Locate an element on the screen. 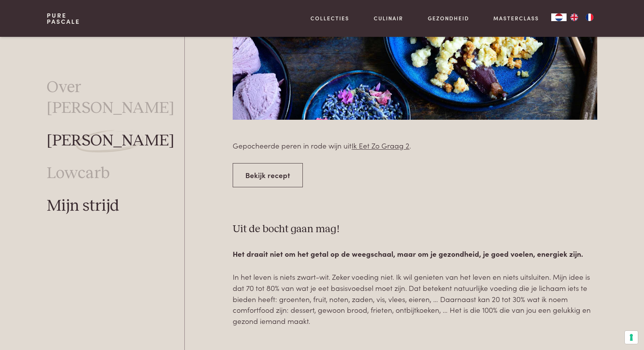 This screenshot has height=350, width=644. a: Culinair is located at coordinates (389, 18).